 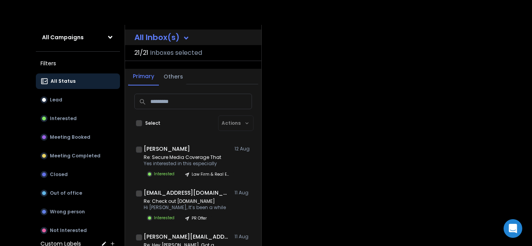 What do you see at coordinates (75, 156) in the screenshot?
I see `p: Meeting Completed` at bounding box center [75, 156].